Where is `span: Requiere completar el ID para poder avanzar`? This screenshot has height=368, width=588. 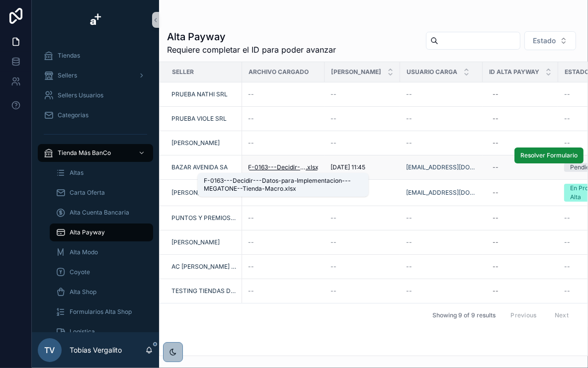
span: Requiere completar el ID para poder avanzar is located at coordinates (251, 50).